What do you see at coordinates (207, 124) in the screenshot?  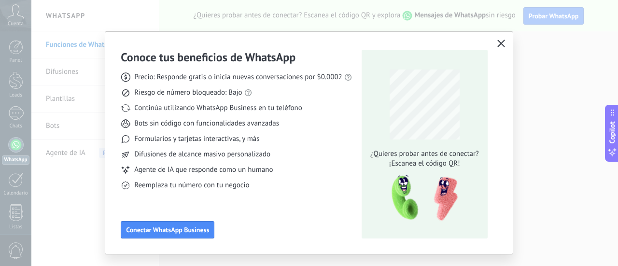 I see `span: Bots sin código con funcionalidades avanzadas` at bounding box center [207, 124].